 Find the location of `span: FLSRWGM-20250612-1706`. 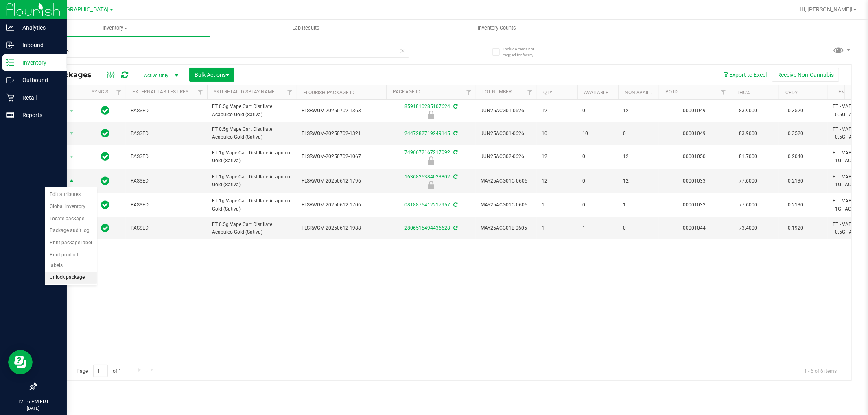

span: FLSRWGM-20250612-1706 is located at coordinates (341, 205).